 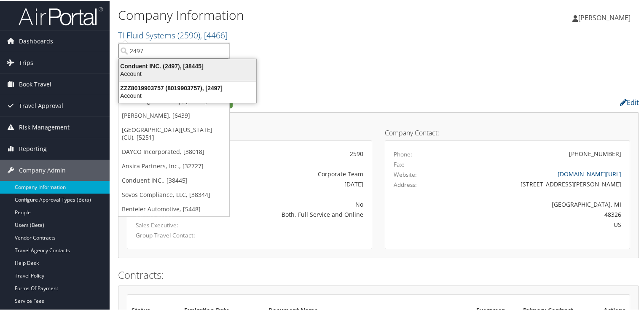 I want to click on span: Company Admin, so click(x=42, y=170).